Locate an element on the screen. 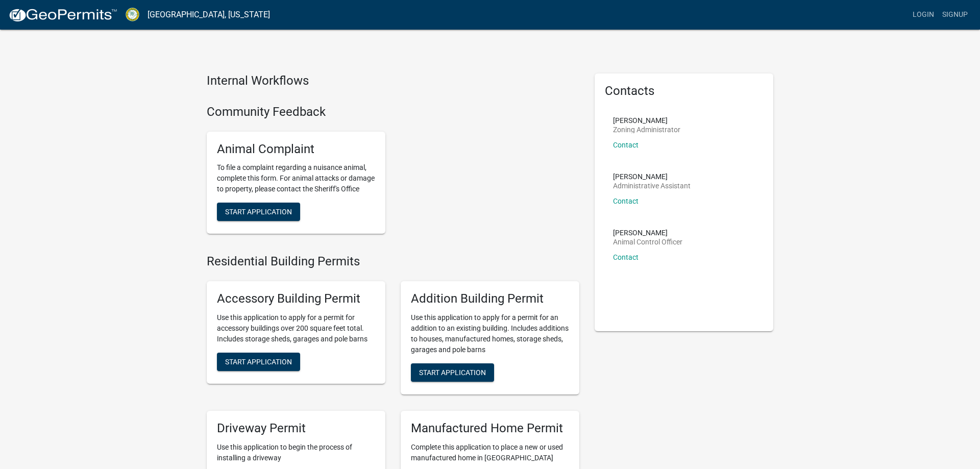  p: Animal Control Officer is located at coordinates (648, 242).